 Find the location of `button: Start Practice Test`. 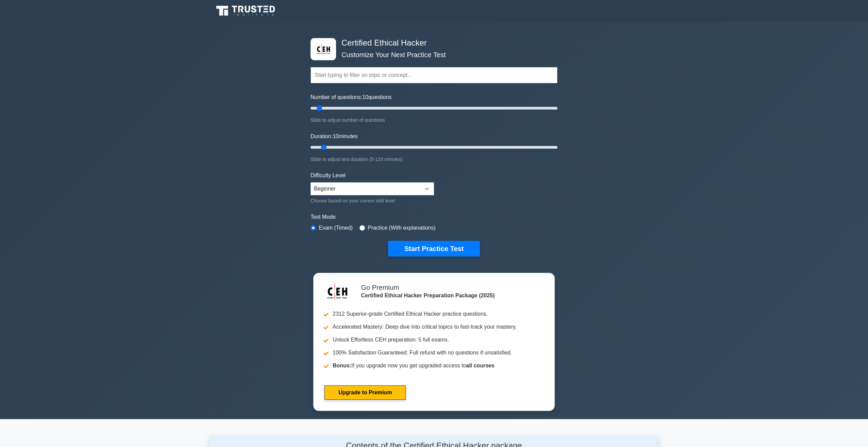

button: Start Practice Test is located at coordinates (434, 248).